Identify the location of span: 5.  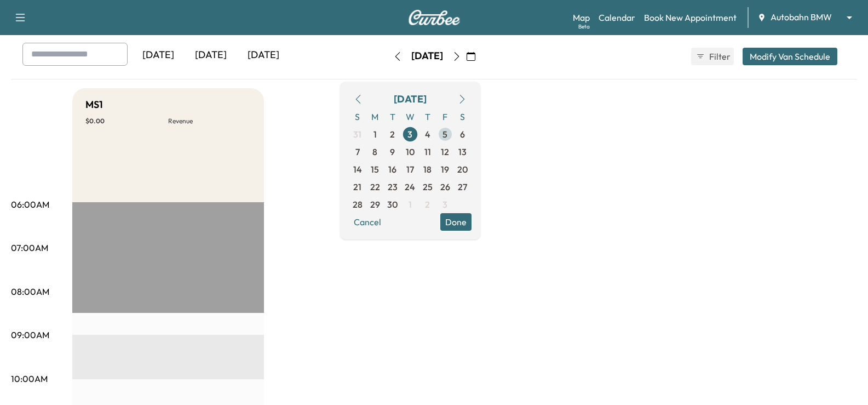
(445, 134).